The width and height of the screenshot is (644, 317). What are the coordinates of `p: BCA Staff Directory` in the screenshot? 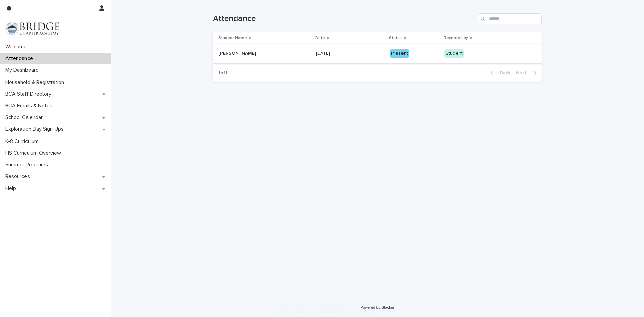 It's located at (29, 94).